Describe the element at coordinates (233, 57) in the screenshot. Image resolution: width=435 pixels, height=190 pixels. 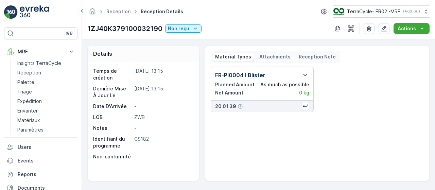
I see `p: Material Types` at that location.